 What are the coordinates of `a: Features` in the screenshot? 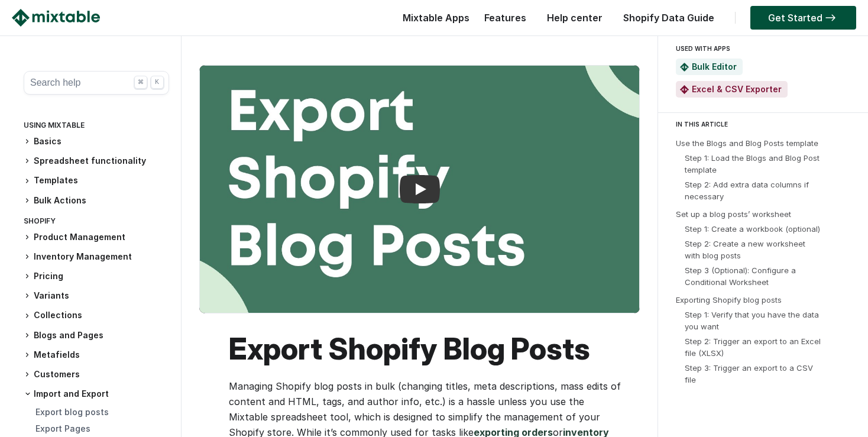 It's located at (505, 18).